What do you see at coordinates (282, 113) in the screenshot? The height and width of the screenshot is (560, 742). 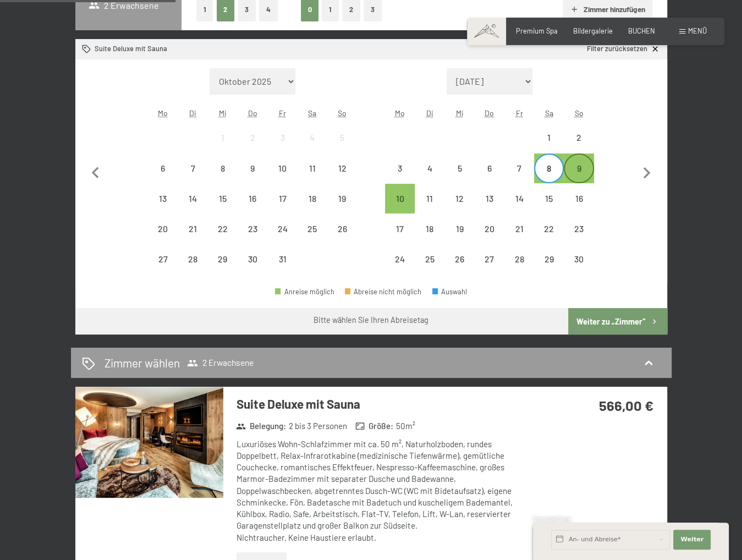 I see `abbr: Freitag` at bounding box center [282, 113].